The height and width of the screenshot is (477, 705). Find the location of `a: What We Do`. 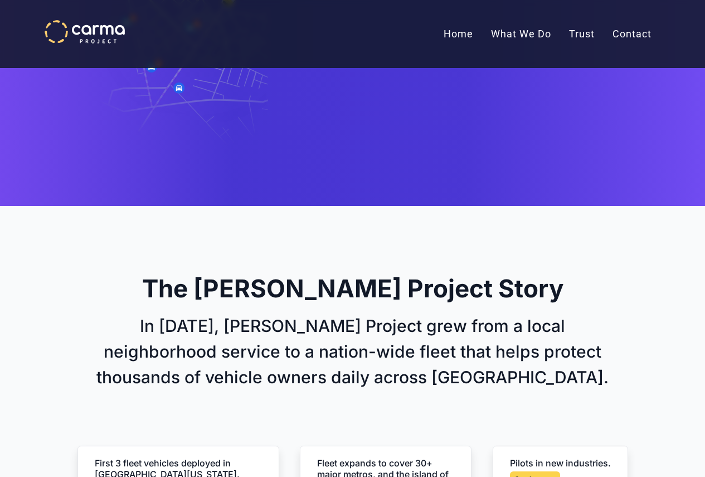

a: What We Do is located at coordinates (521, 34).